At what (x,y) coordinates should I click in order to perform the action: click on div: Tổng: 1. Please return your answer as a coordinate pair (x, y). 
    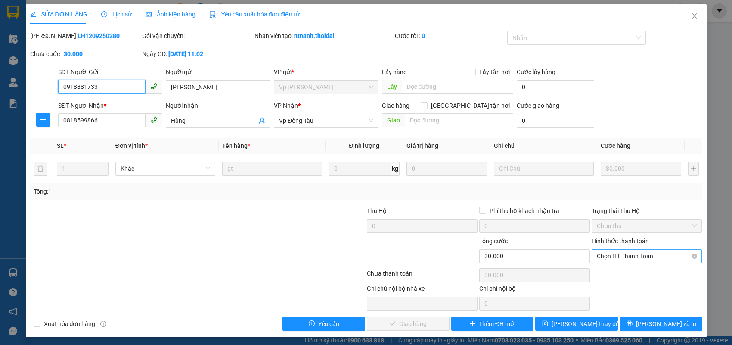
    Looking at the image, I should click on (158, 191).